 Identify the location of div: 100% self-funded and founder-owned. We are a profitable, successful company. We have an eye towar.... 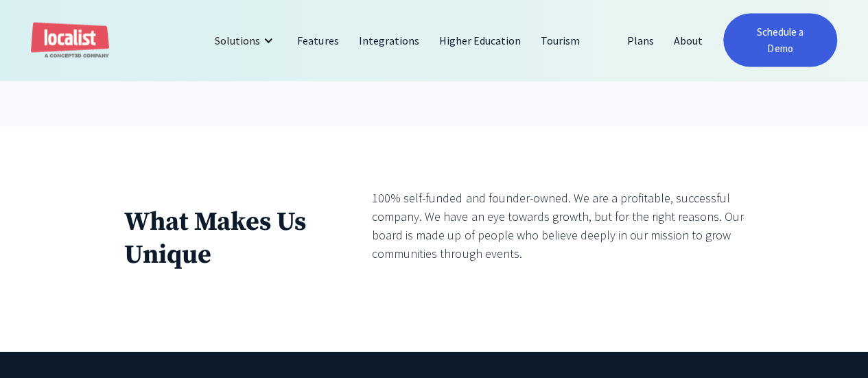
(558, 225).